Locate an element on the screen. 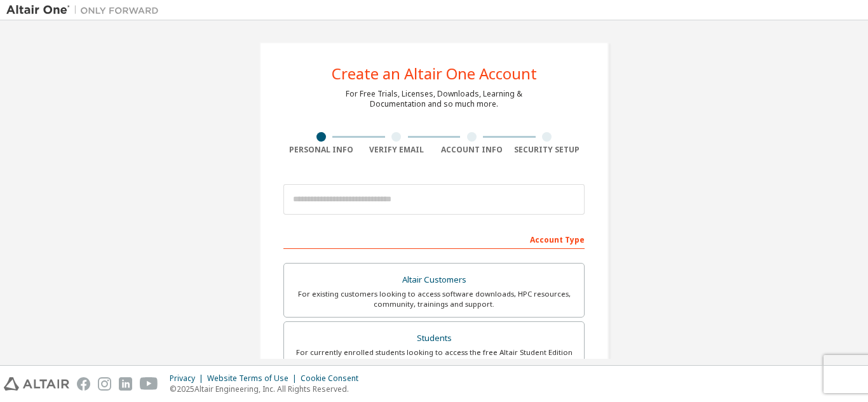 The image size is (868, 402). div: For currently enrolled students looking to access the free Altair Student Edition bundle and all ... is located at coordinates (434, 357).